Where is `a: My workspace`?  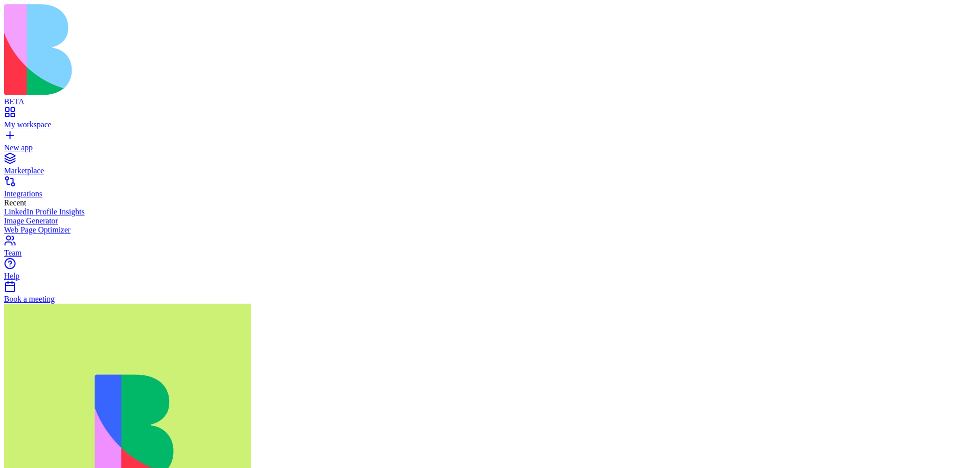 a: My workspace is located at coordinates (481, 120).